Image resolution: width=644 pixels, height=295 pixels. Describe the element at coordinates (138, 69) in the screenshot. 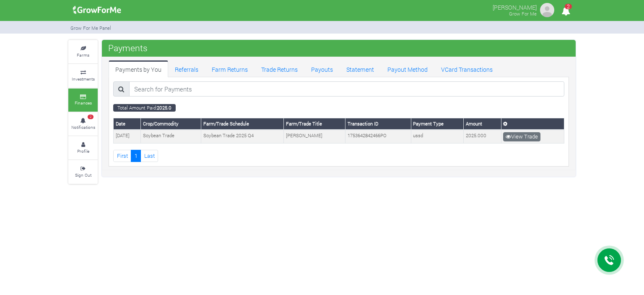

I see `a: Payments by You` at that location.